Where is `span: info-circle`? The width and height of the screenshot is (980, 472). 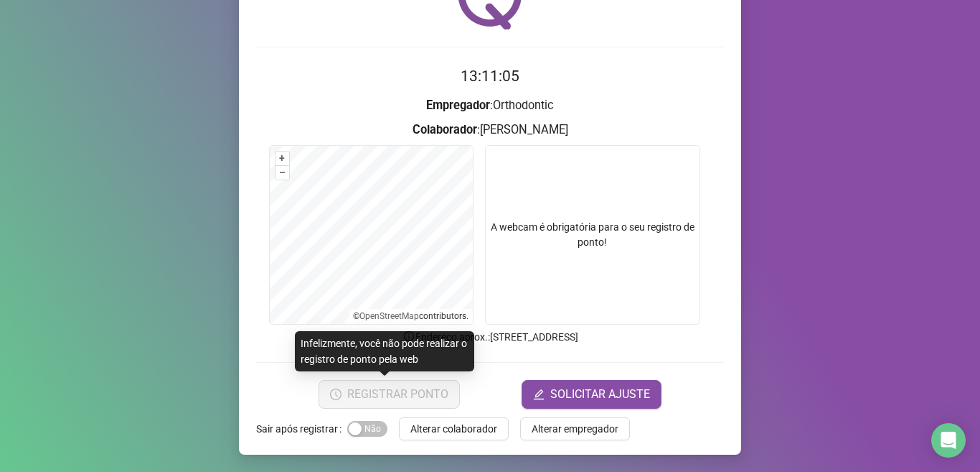
span: info-circle is located at coordinates (409, 336).